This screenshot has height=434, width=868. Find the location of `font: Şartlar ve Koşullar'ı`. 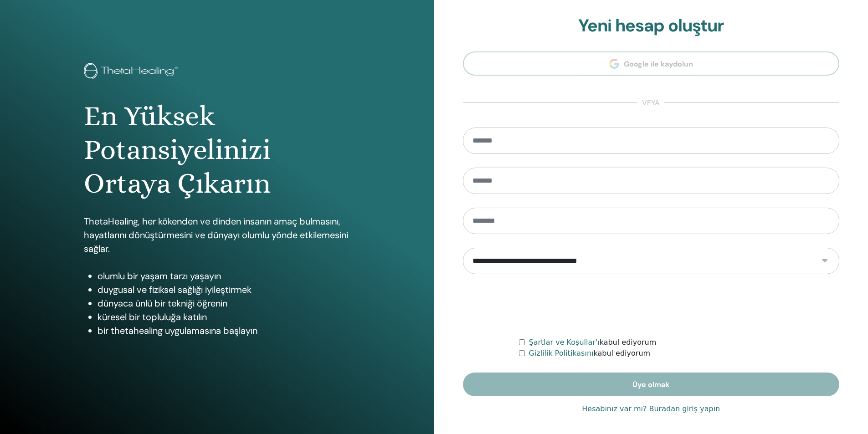

font: Şartlar ve Koşullar'ı is located at coordinates (564, 342).